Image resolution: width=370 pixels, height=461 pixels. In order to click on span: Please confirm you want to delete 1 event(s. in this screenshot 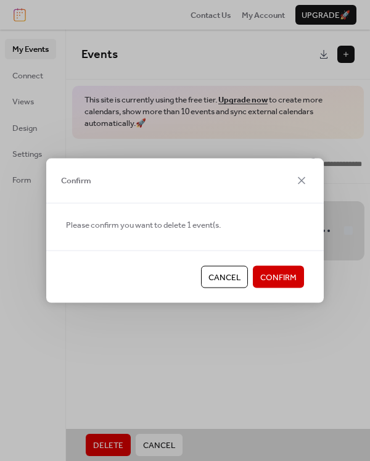, I will do `click(143, 225)`.